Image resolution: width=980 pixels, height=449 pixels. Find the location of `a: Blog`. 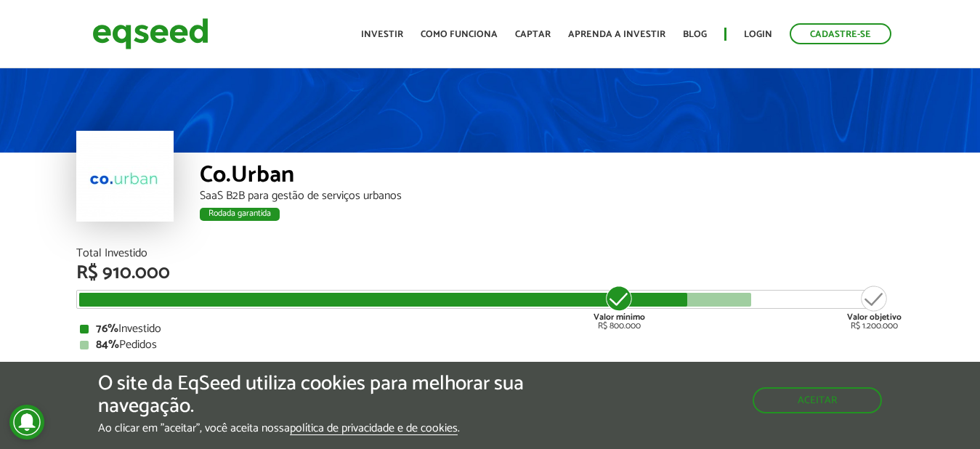

a: Blog is located at coordinates (695, 34).